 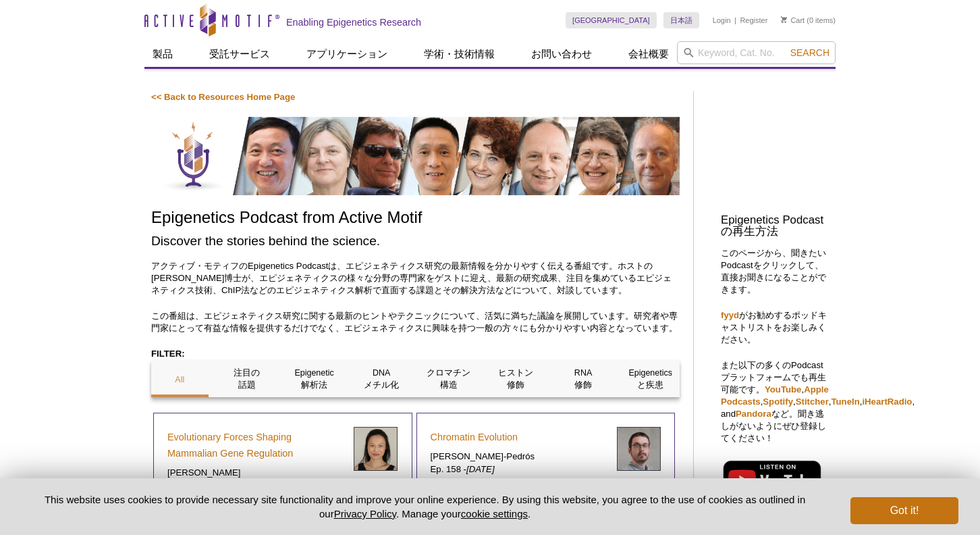 What do you see at coordinates (808, 20) in the screenshot?
I see `li: (0 items)` at bounding box center [808, 20].